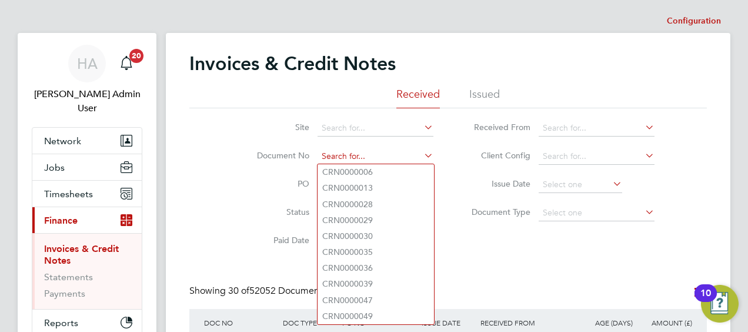 Image resolution: width=748 pixels, height=332 pixels. What do you see at coordinates (87, 141) in the screenshot?
I see `button: Network` at bounding box center [87, 141].